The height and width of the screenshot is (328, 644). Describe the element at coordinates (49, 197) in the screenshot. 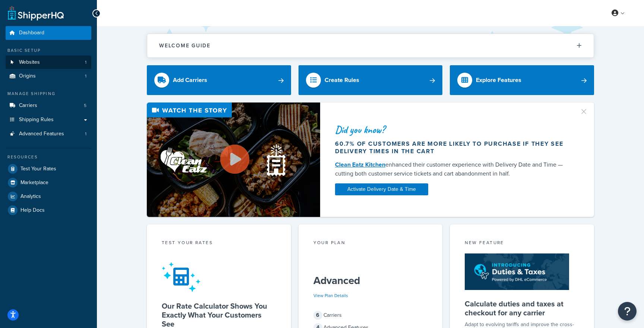

I see `a: Analytics` at that location.